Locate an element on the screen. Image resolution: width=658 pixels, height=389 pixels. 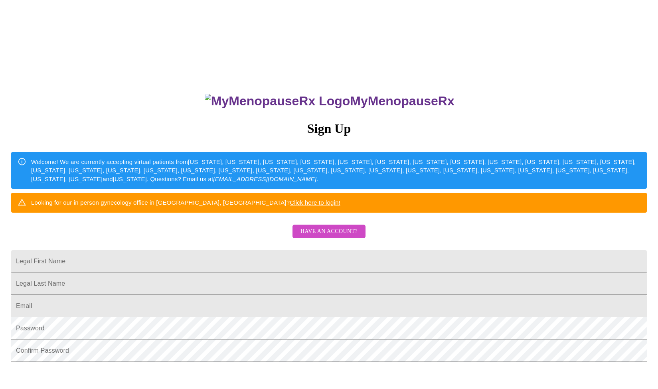
h3: MyMenopauseRx is located at coordinates (330, 101).